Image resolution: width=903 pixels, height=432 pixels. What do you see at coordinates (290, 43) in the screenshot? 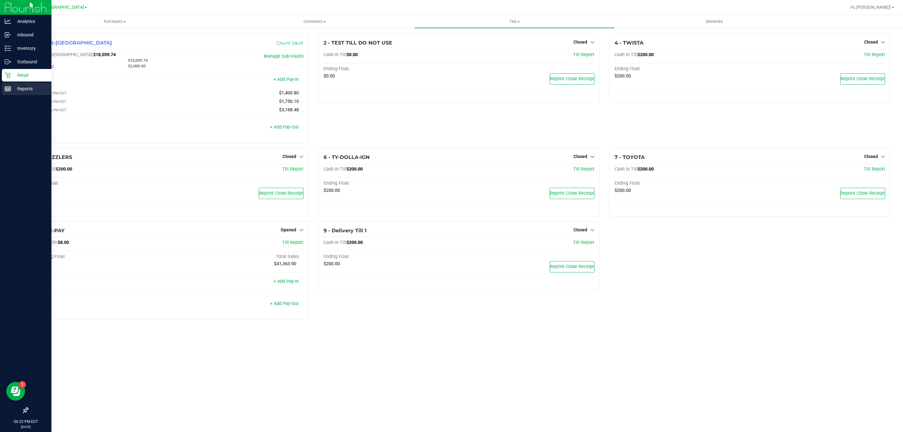
I see `a: Count Vault` at bounding box center [290, 43].